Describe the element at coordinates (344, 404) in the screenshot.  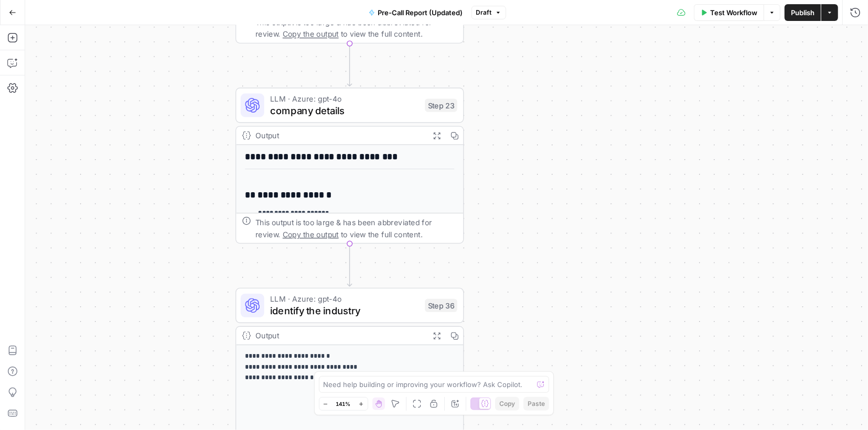
I see `span: 141%` at that location.